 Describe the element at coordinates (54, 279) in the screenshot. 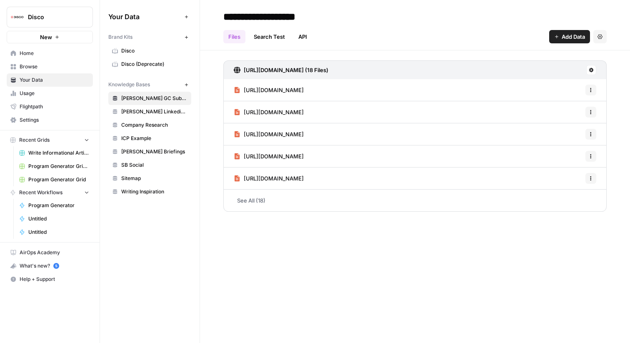

I see `span: Help + Support` at that location.